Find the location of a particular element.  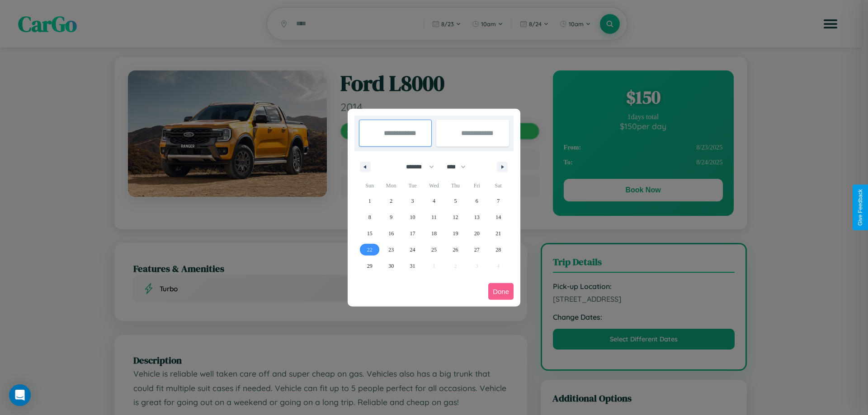

button: 20 is located at coordinates (477, 233).